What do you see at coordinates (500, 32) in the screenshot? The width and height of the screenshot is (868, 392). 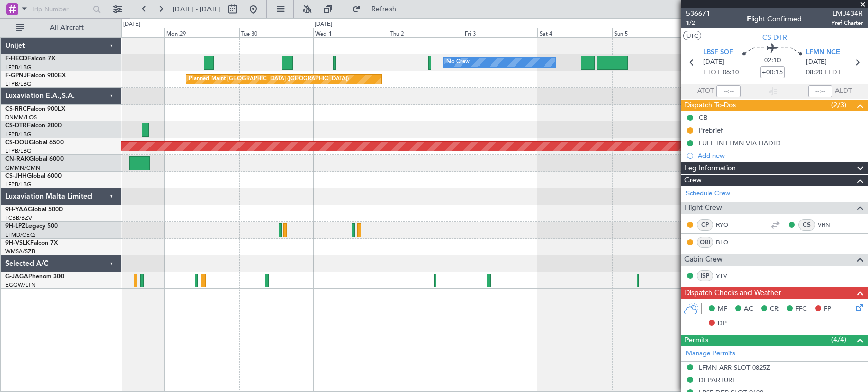 I see `div: Fri 3` at bounding box center [500, 32].